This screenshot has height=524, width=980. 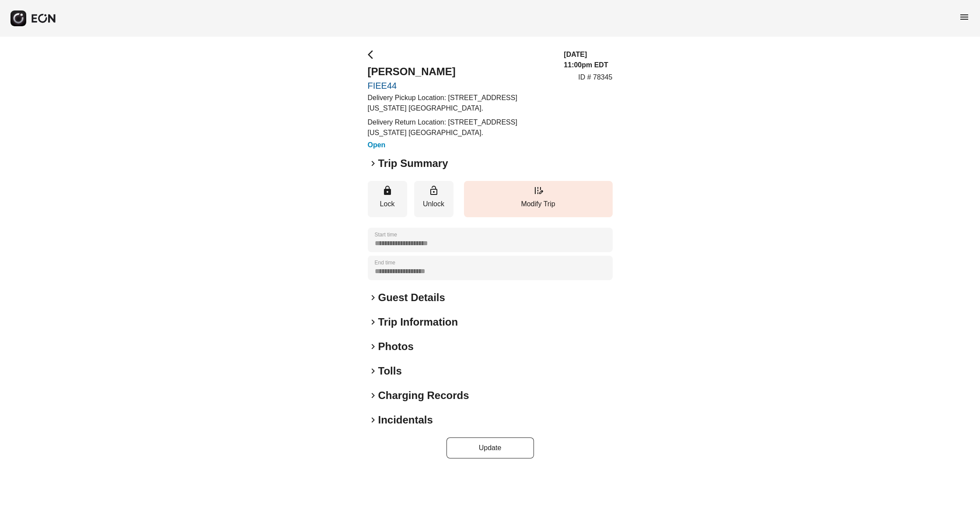 I want to click on a: FIEE44, so click(x=460, y=86).